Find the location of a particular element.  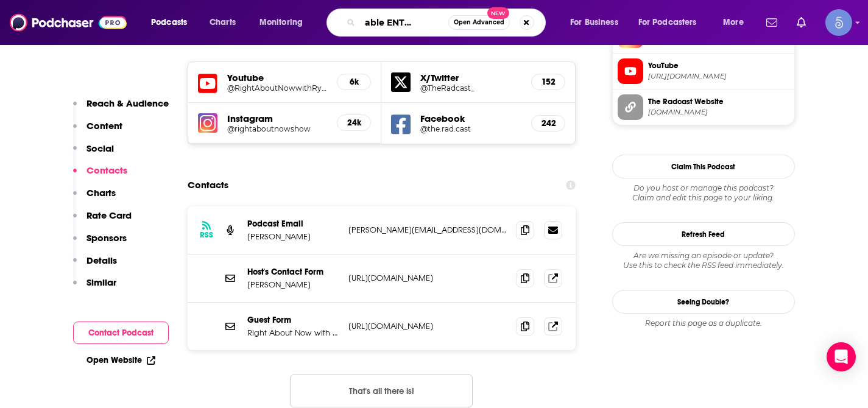

span: Monitoring is located at coordinates (281, 22).